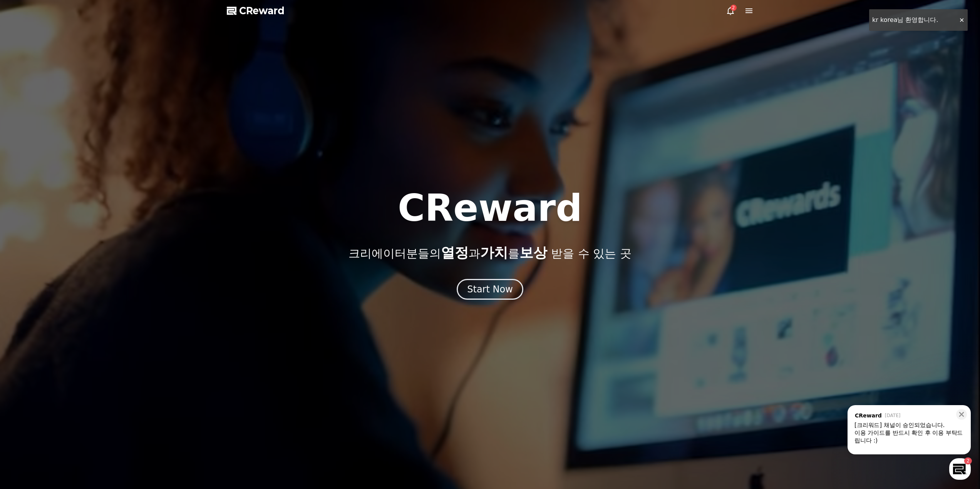 The width and height of the screenshot is (980, 489). I want to click on button: Start Now, so click(490, 289).